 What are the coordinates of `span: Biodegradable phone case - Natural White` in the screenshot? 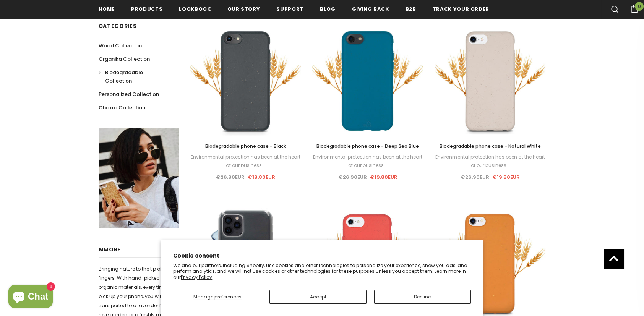 It's located at (490, 146).